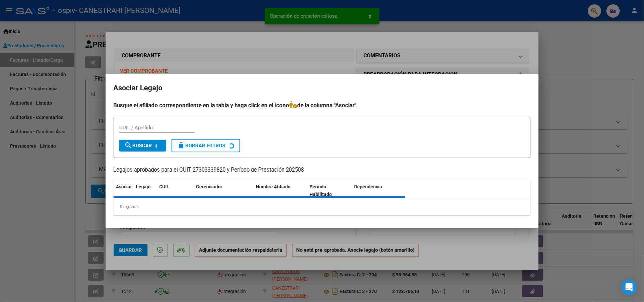  Describe the element at coordinates (320, 191) in the screenshot. I see `span: Periodo Habilitado` at that location.